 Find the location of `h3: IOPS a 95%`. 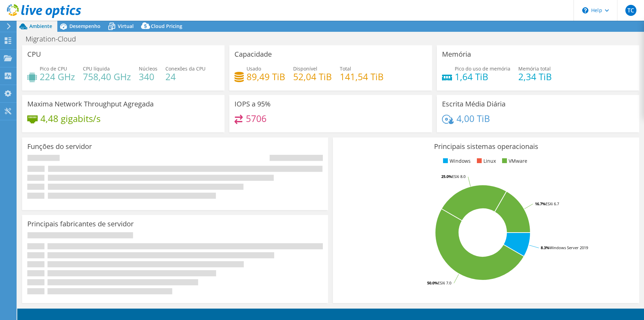

h3: IOPS a 95% is located at coordinates (252, 104).